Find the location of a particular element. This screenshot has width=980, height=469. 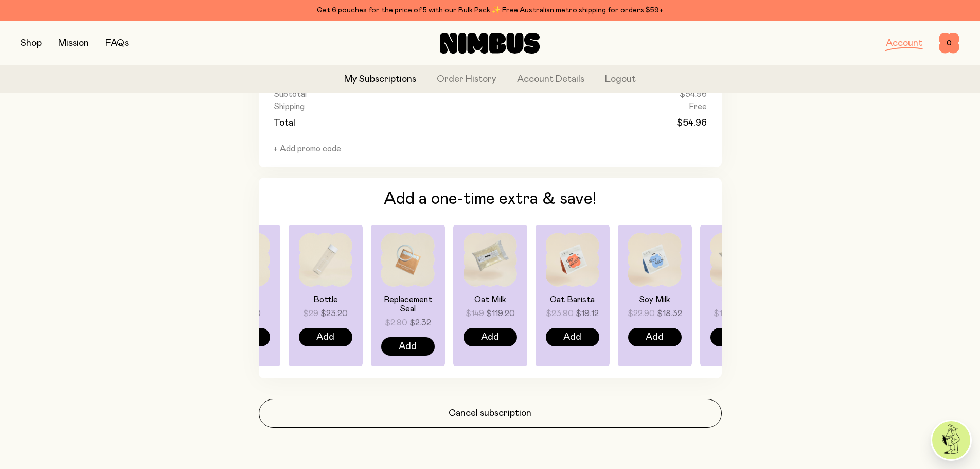

span: $119 is located at coordinates (722, 313).